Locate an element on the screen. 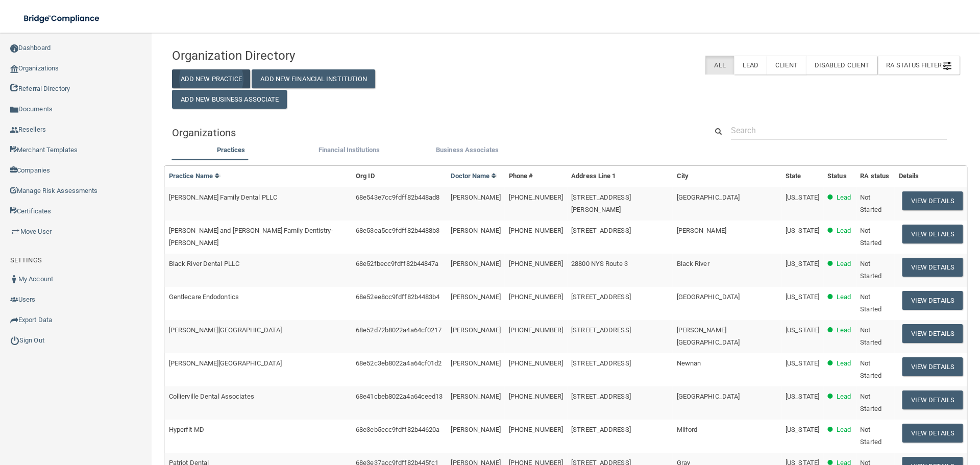 This screenshot has height=465, width=980. span: 68e41cbeb8022a4a64ceed13 is located at coordinates (400, 396).